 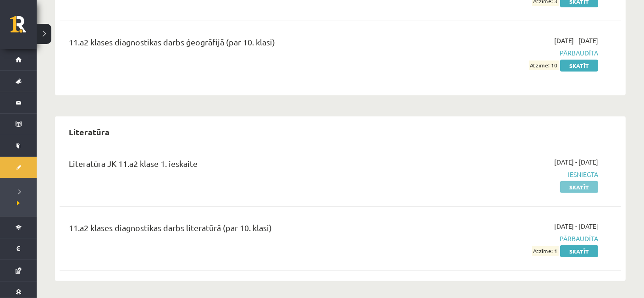 I want to click on span: Atzīme: 1, so click(x=545, y=251).